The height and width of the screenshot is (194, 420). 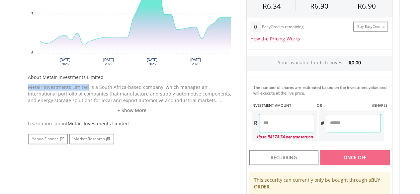 I want to click on label: #SHARES, so click(x=380, y=106).